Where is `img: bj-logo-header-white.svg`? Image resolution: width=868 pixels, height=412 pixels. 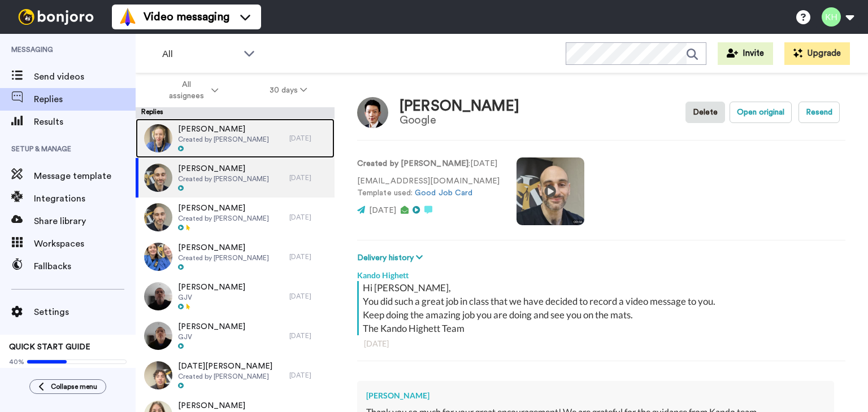 img: bj-logo-header-white.svg is located at coordinates (56, 17).